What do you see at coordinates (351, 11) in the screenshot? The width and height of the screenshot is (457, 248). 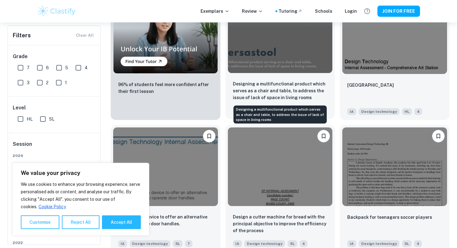 I see `div: Login` at bounding box center [351, 11].